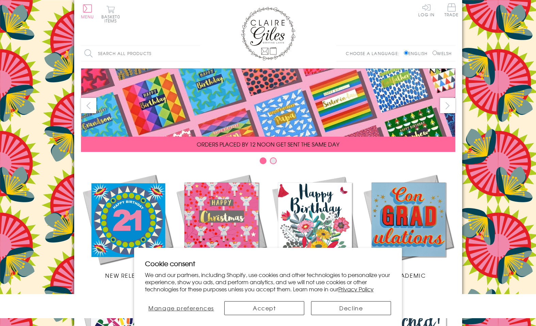 The image size is (536, 326). I want to click on a: Log In, so click(426, 10).